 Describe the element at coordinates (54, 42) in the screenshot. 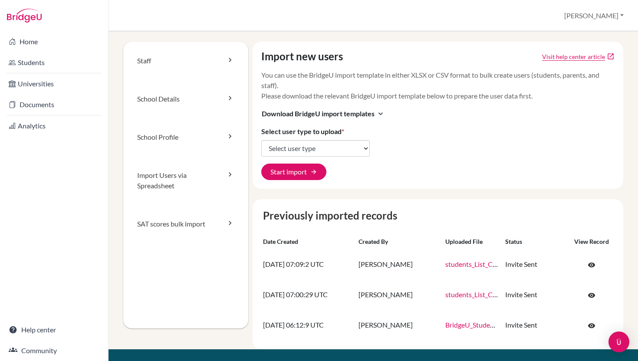

I see `a: Home` at that location.